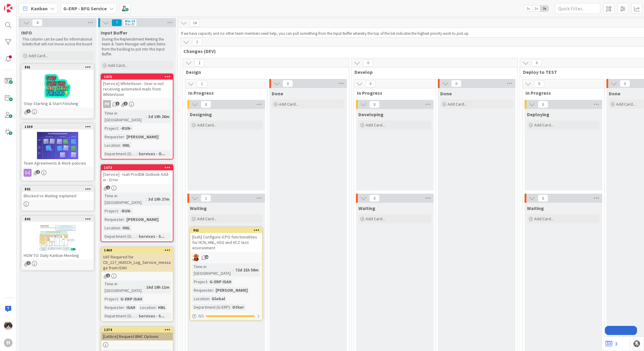 Image resolution: width=644 pixels, height=351 pixels. I want to click on img: Kv, so click(8, 326).